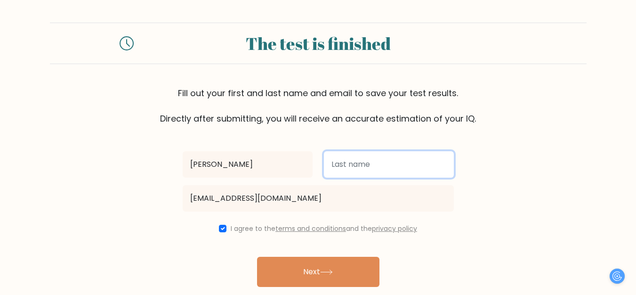  I want to click on input: First name, so click(248, 164).